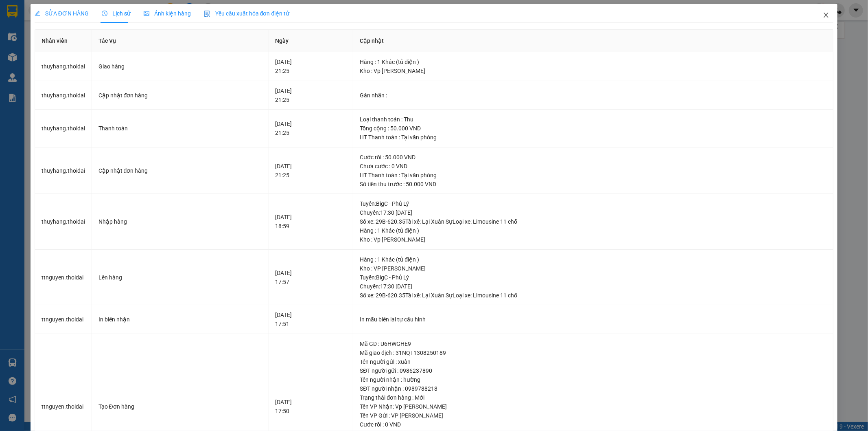 This screenshot has height=431, width=868. What do you see at coordinates (826, 16) in the screenshot?
I see `button: Close` at bounding box center [826, 16].